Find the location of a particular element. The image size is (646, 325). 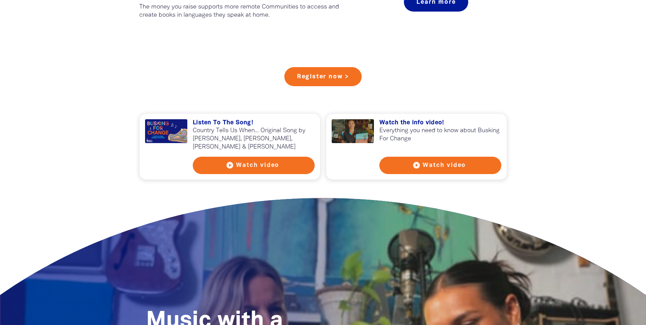

h3: Watch the info video! is located at coordinates (440, 123).